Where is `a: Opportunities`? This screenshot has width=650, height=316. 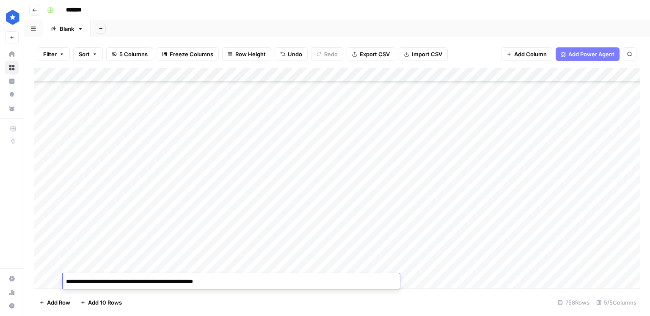 a: Opportunities is located at coordinates (12, 95).